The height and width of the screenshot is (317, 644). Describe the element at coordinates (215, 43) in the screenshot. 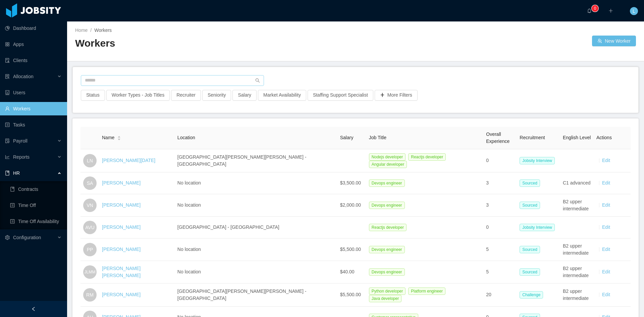

I see `h2: Workers` at that location.